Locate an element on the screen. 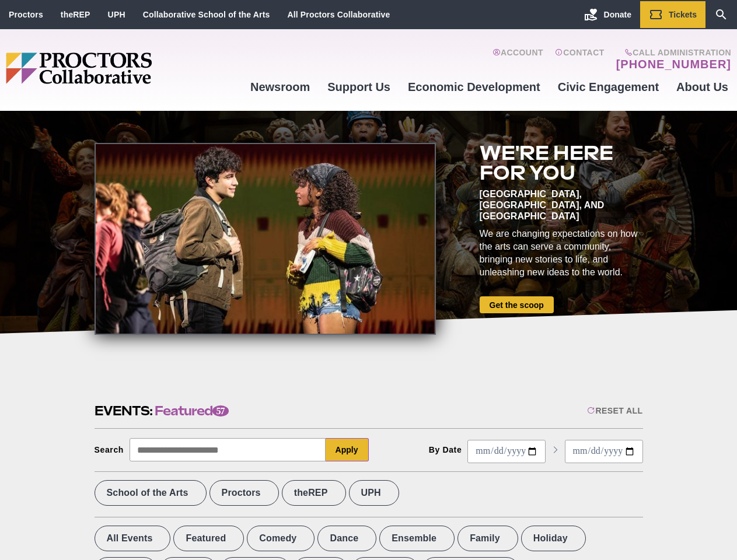 The width and height of the screenshot is (737, 560). label: All Events is located at coordinates (132, 538).